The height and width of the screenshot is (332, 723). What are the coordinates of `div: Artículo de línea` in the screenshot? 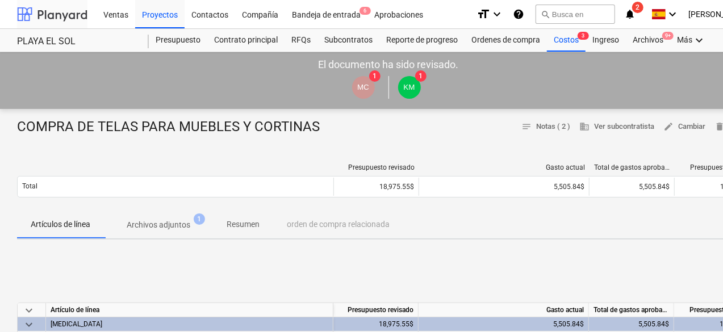 It's located at (190, 310).